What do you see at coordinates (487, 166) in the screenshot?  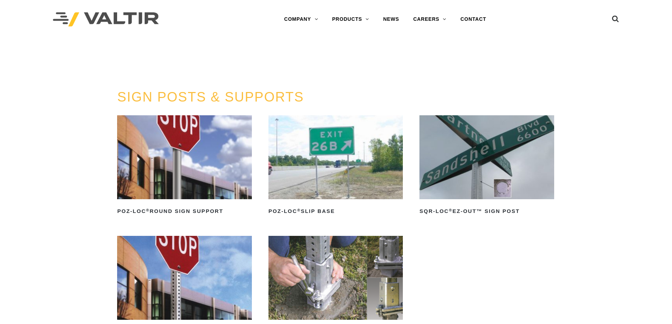 I see `a: SQR-LOC®EZ-Out™ Sign Post` at bounding box center [487, 166].